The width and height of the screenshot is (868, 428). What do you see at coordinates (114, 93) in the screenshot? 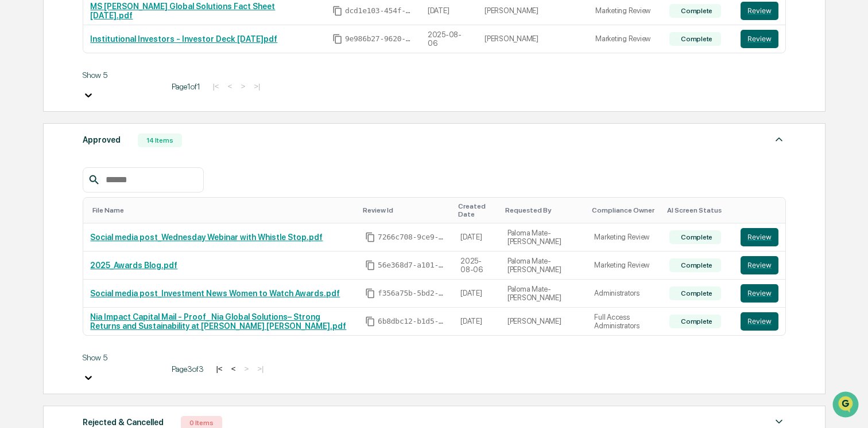
I see `div: Start new chat` at bounding box center [114, 93].